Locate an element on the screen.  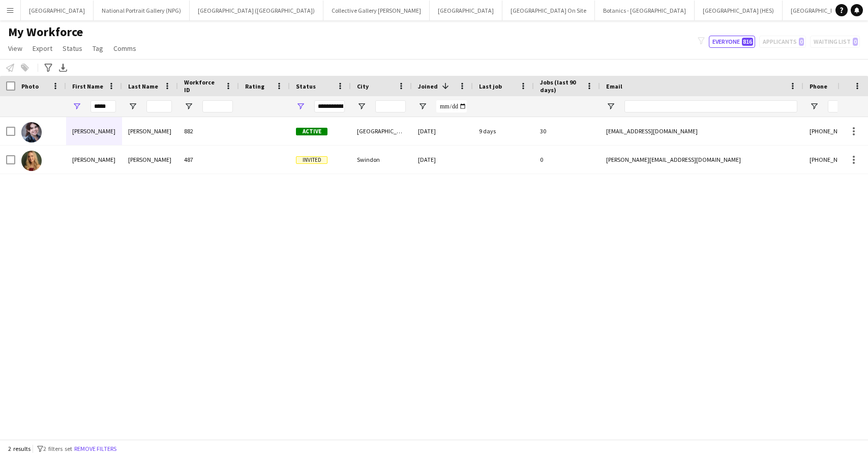
a: View is located at coordinates (16, 48).